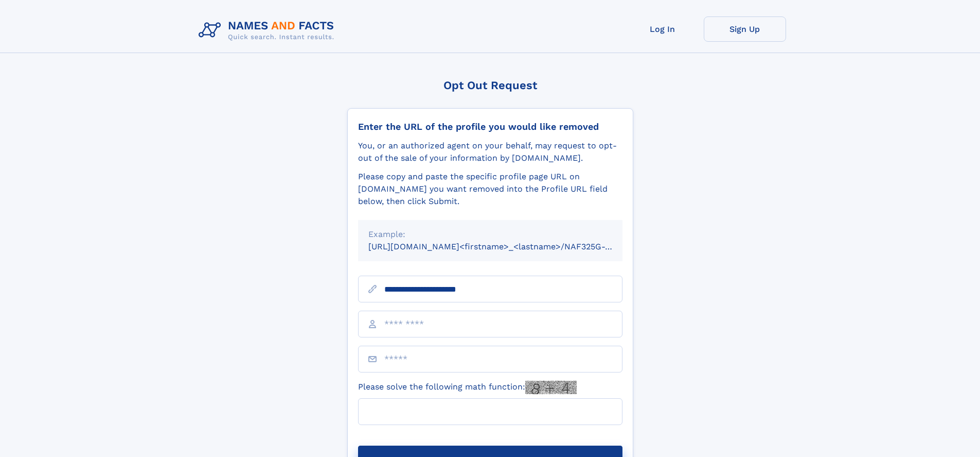  What do you see at coordinates (467, 387) in the screenshot?
I see `label: Please solve the following math function:` at bounding box center [467, 387].